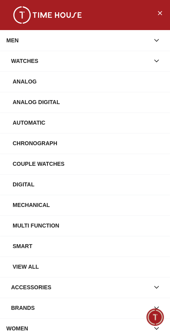  I want to click on div: Analog Digital, so click(88, 102).